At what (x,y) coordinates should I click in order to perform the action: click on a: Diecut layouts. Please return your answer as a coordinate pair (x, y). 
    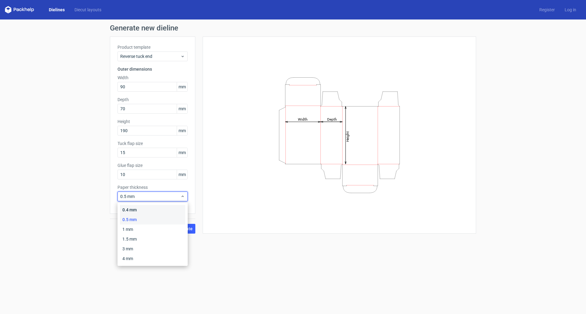
    Looking at the image, I should click on (88, 10).